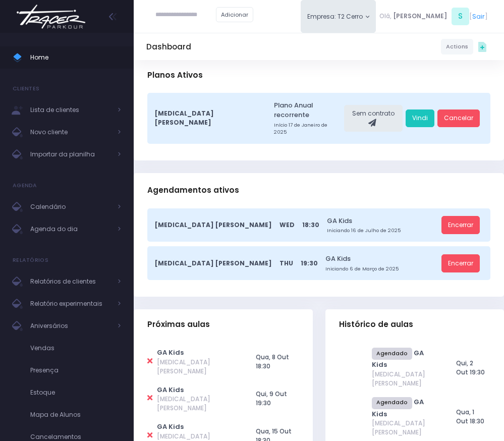 The height and width of the screenshot is (441, 504). What do you see at coordinates (286, 264) in the screenshot?
I see `span: Thu` at bounding box center [286, 264].